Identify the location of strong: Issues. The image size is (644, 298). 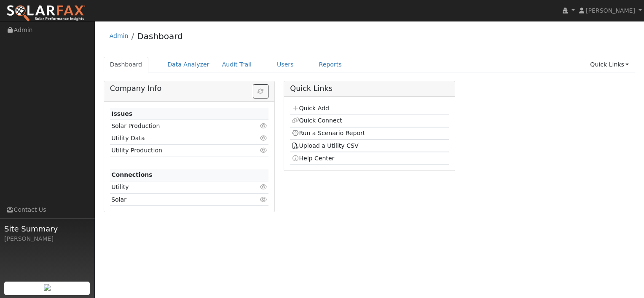
(122, 114).